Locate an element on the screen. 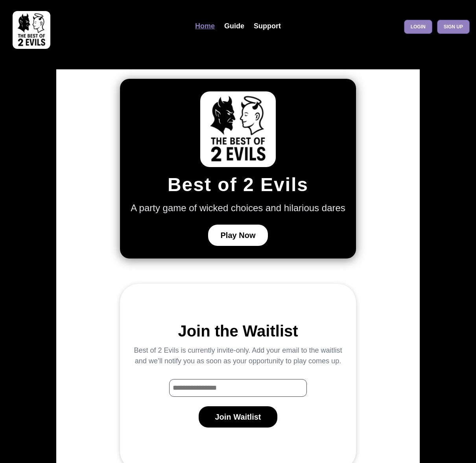  button: Join Waitlist is located at coordinates (238, 417).